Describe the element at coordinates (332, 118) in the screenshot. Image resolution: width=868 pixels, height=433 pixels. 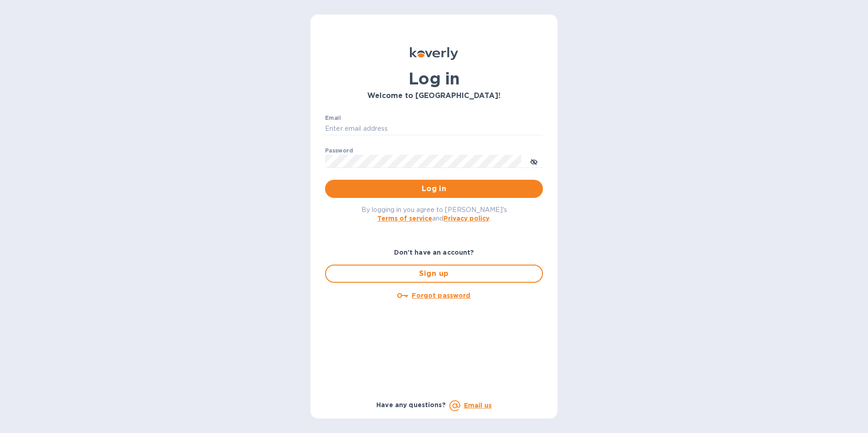
I see `label: Email` at that location.